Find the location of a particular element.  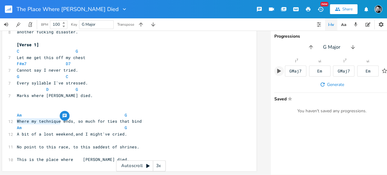

div: Share is located at coordinates (347, 9).